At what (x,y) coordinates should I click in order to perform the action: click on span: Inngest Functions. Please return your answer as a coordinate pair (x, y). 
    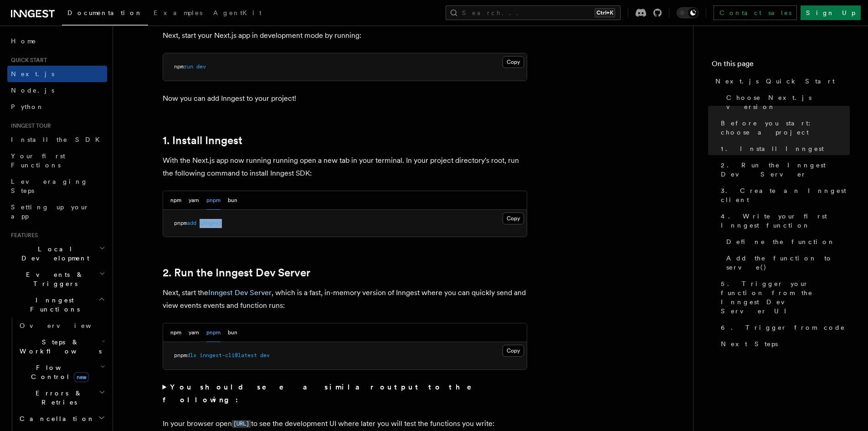
    Looking at the image, I should click on (53, 305).